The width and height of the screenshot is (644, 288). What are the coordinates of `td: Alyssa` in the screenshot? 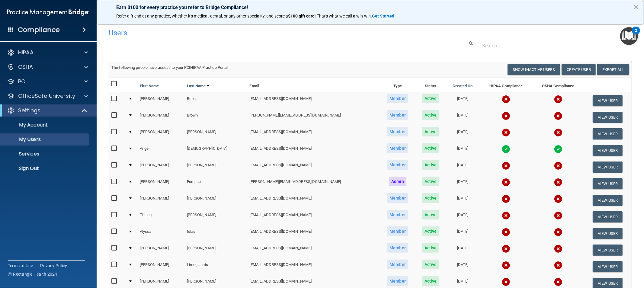 It's located at (161, 234).